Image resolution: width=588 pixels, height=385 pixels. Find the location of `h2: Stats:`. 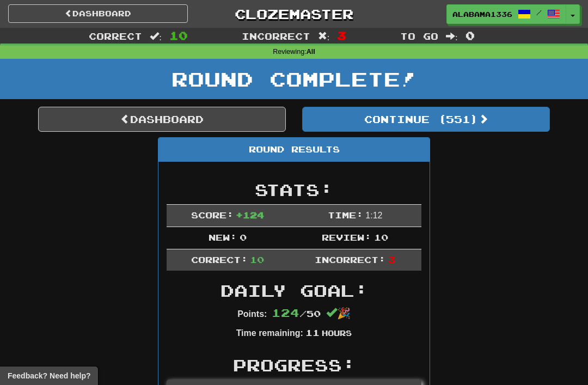

h2: Stats: is located at coordinates (294, 189).